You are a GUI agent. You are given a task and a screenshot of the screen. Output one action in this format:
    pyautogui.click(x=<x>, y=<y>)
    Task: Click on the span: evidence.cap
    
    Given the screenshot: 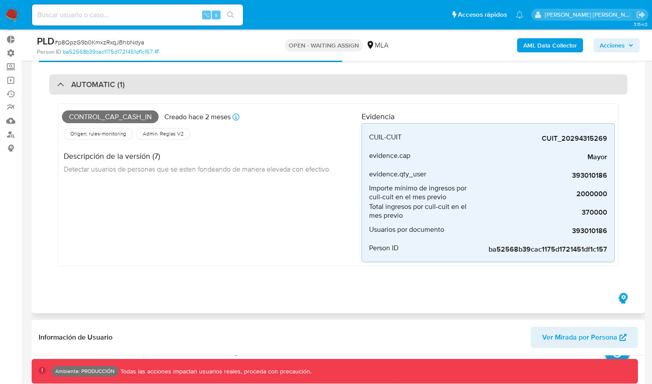 What is the action you would take?
    pyautogui.click(x=390, y=156)
    